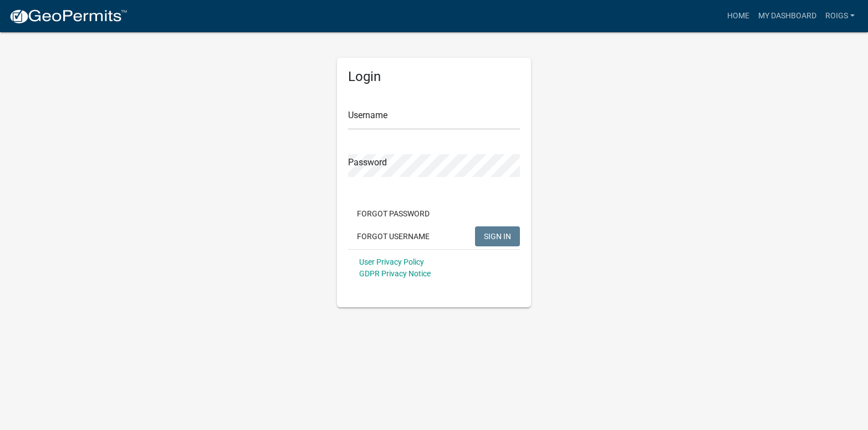  What do you see at coordinates (395, 273) in the screenshot?
I see `a: GDPR Privacy Notice` at bounding box center [395, 273].